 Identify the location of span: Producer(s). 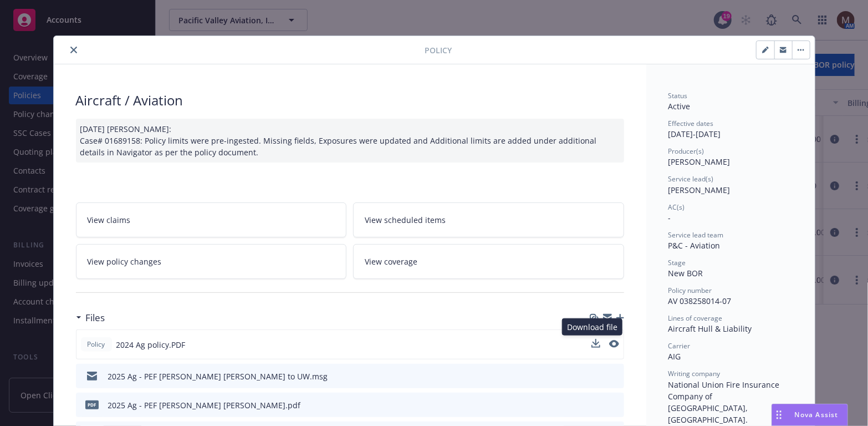
(686, 151).